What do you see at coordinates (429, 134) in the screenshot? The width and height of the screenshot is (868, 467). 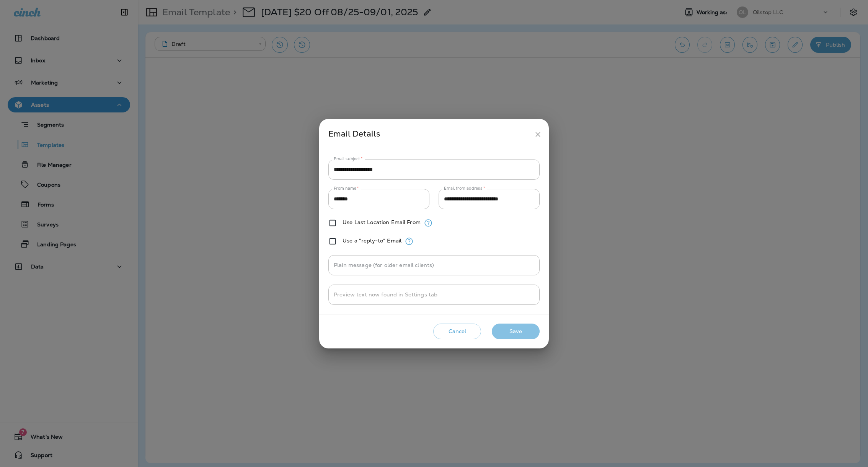 I see `div: Email Details` at bounding box center [429, 134].